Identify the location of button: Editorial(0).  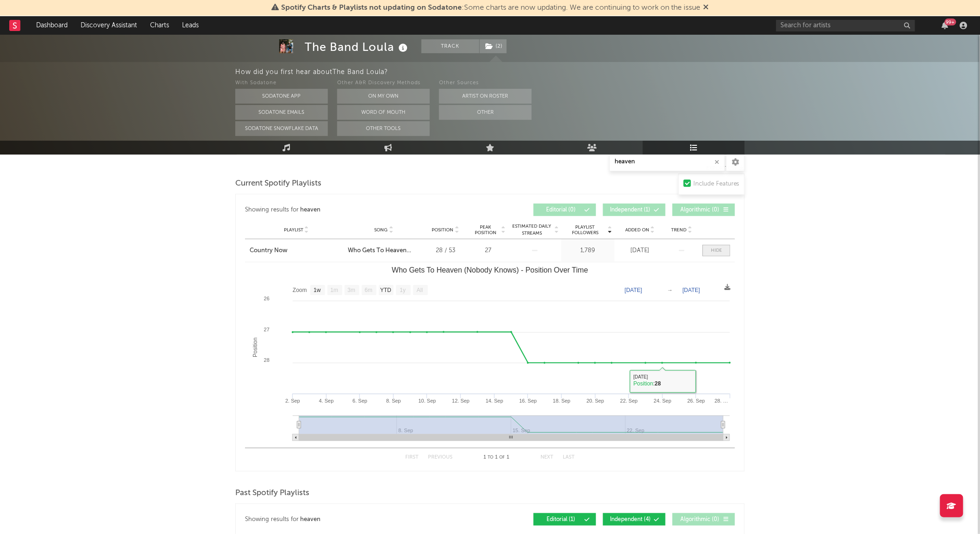
(565, 209).